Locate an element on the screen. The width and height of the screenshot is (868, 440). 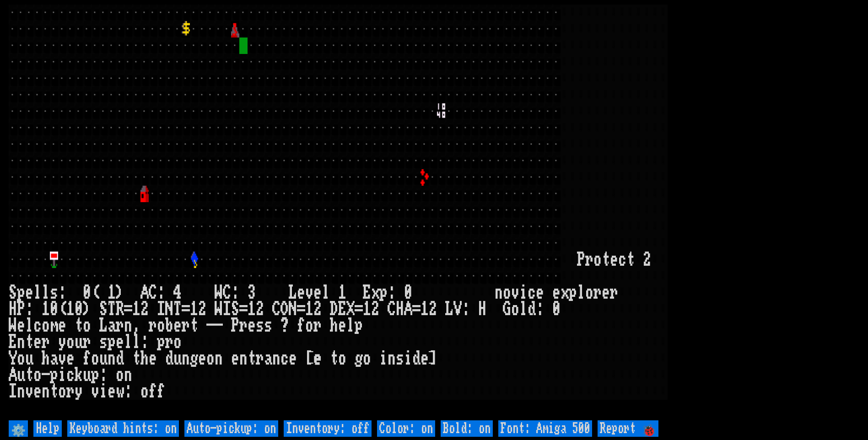
div: W is located at coordinates (218, 293).